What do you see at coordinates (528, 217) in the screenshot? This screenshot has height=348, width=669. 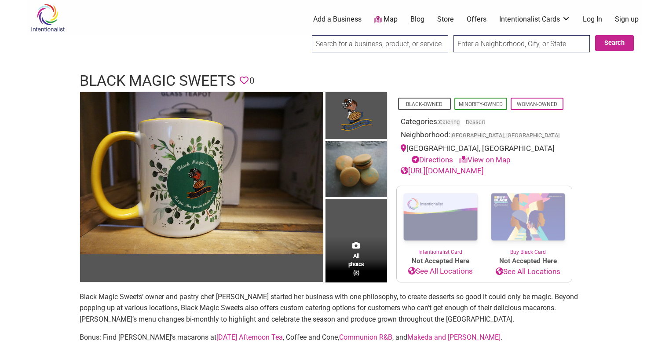 I see `img: Buy Black Card` at bounding box center [528, 217].